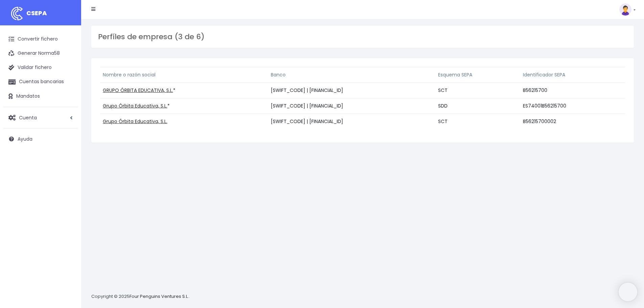 The image size is (644, 308). What do you see at coordinates (573, 122) in the screenshot?
I see `td: B56215700002` at bounding box center [573, 122].